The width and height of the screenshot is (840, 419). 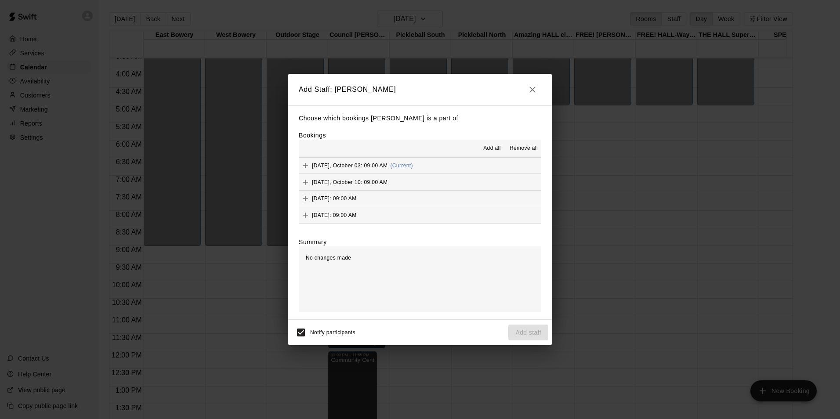 What do you see at coordinates (332, 332) in the screenshot?
I see `span: Notify participants` at bounding box center [332, 332].